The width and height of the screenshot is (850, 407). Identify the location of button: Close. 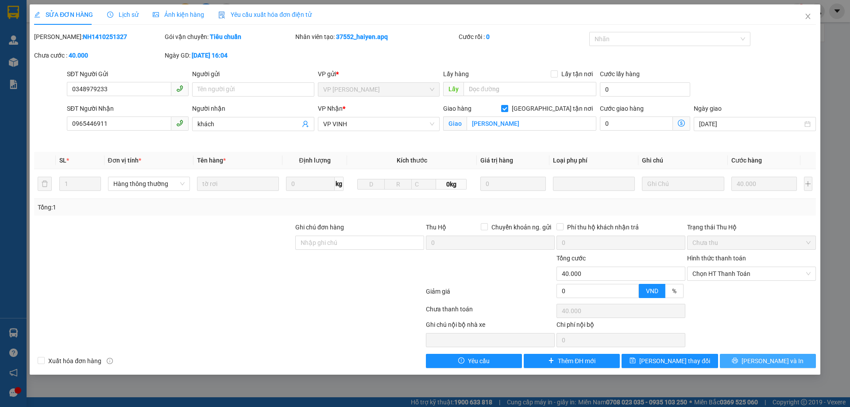
(808, 17).